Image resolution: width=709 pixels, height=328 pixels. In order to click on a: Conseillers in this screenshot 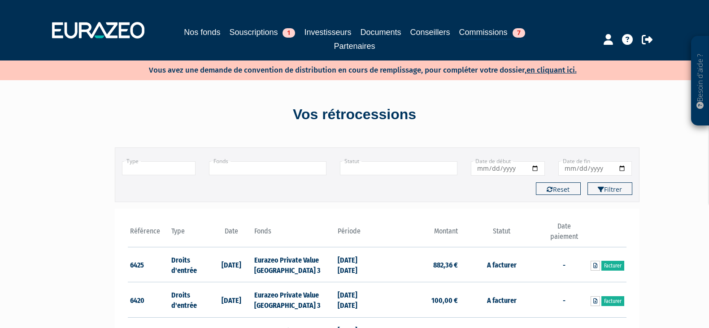, I will do `click(430, 32)`.